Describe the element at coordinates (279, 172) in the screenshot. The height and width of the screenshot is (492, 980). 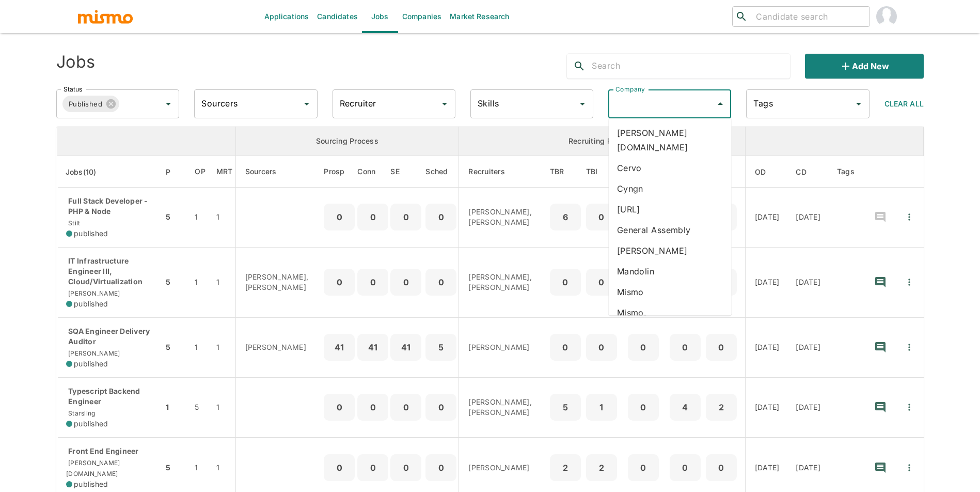
I see `th: Sourcers` at that location.